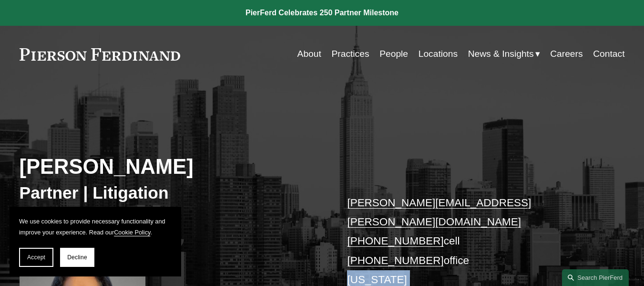 The width and height of the screenshot is (644, 286). I want to click on a: folder dropdown, so click(504, 54).